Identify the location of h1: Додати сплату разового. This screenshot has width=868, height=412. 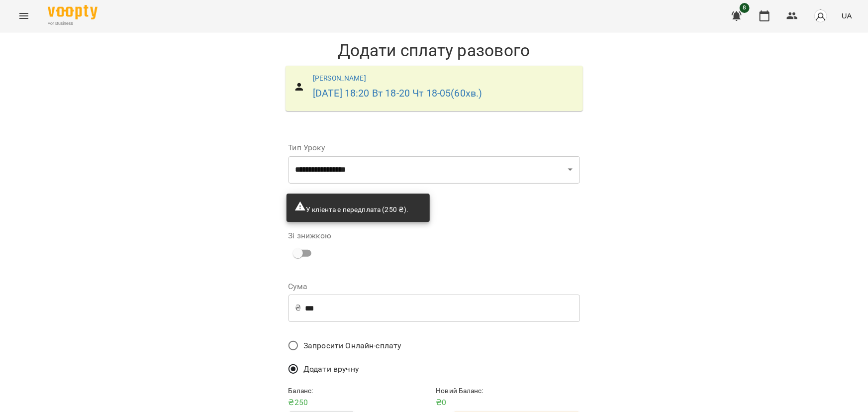
(434, 50).